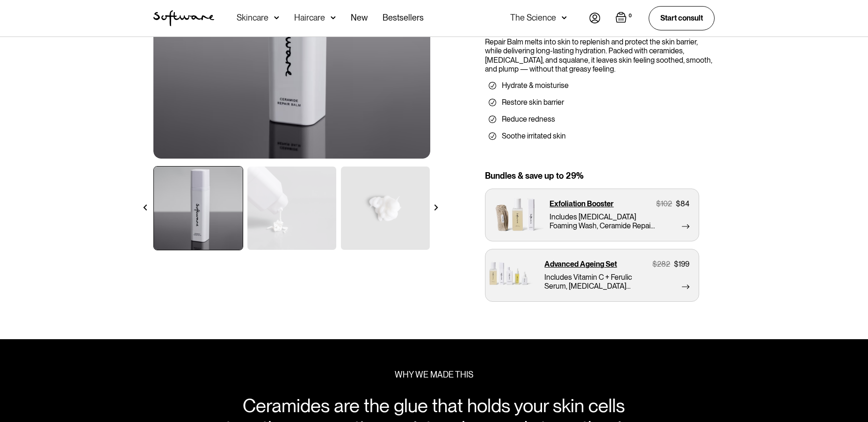  What do you see at coordinates (145, 207) in the screenshot?
I see `img: arrow left` at bounding box center [145, 207].